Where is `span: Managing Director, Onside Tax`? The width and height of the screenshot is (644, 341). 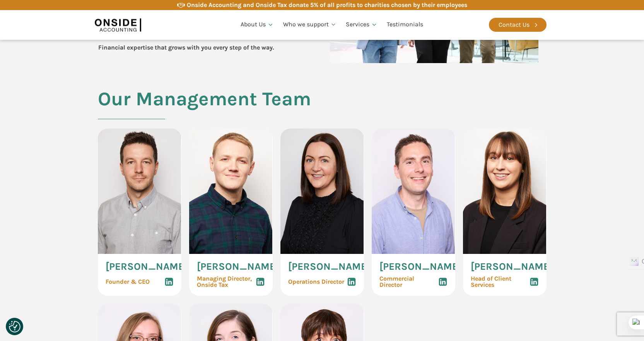 span: Managing Director, Onside Tax is located at coordinates (224, 282).